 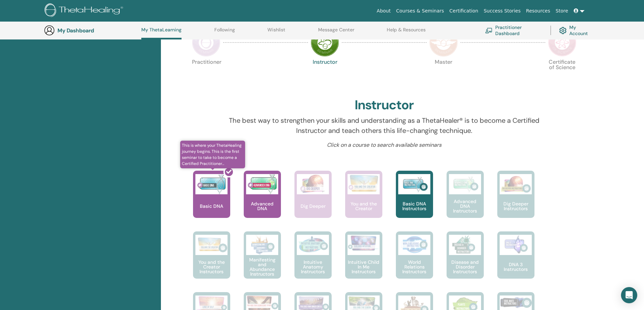 I want to click on img: Advanced DNA Instructors, so click(x=465, y=184).